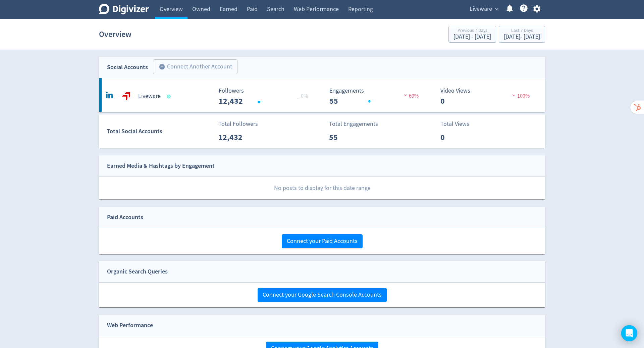  Describe the element at coordinates (411, 96) in the screenshot. I see `span: 69%` at that location.